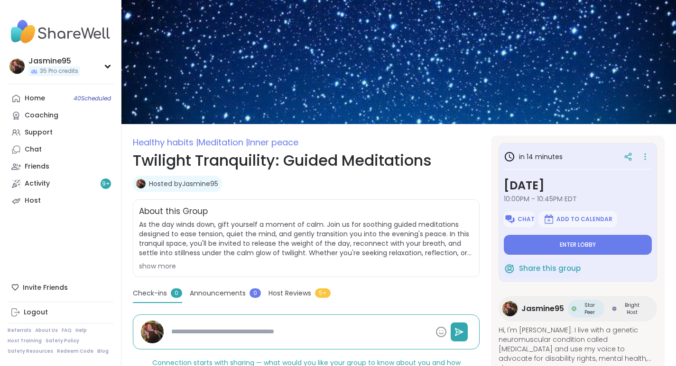 The width and height of the screenshot is (676, 366). What do you see at coordinates (38, 133) in the screenshot?
I see `div: Support` at bounding box center [38, 133].